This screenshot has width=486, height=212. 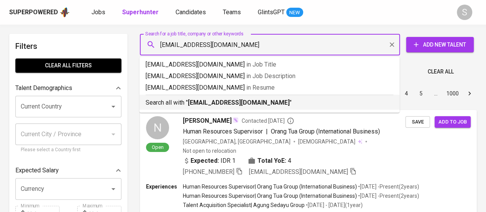 I want to click on p: Not open to relocation, so click(x=210, y=151).